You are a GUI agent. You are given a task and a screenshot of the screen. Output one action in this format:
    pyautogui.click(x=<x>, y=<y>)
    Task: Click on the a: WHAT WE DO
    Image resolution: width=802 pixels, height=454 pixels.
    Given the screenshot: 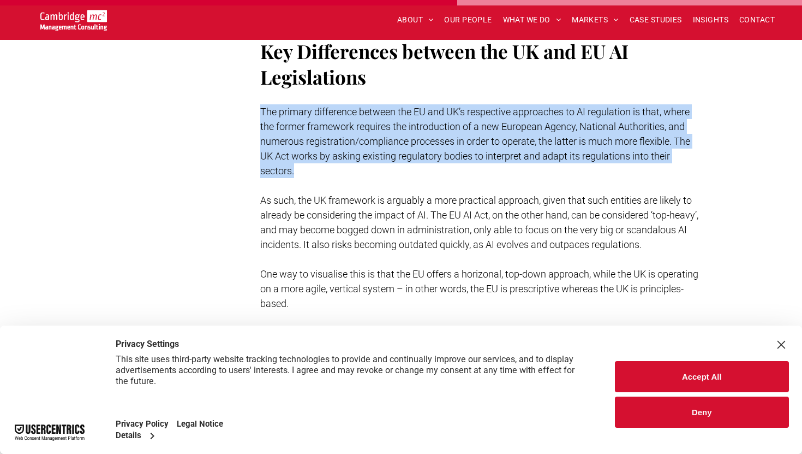 What is the action you would take?
    pyautogui.click(x=532, y=20)
    